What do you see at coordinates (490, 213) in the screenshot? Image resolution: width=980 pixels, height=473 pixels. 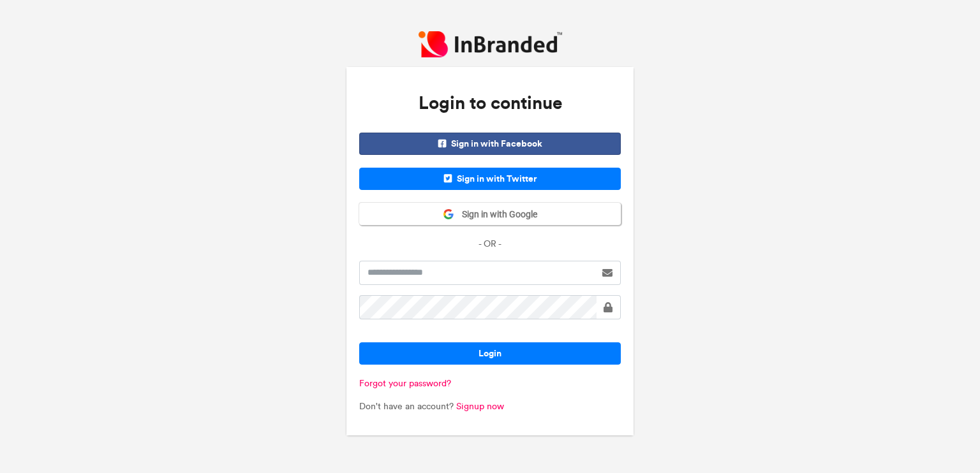 I see `button: Sign in with Google` at bounding box center [490, 213].